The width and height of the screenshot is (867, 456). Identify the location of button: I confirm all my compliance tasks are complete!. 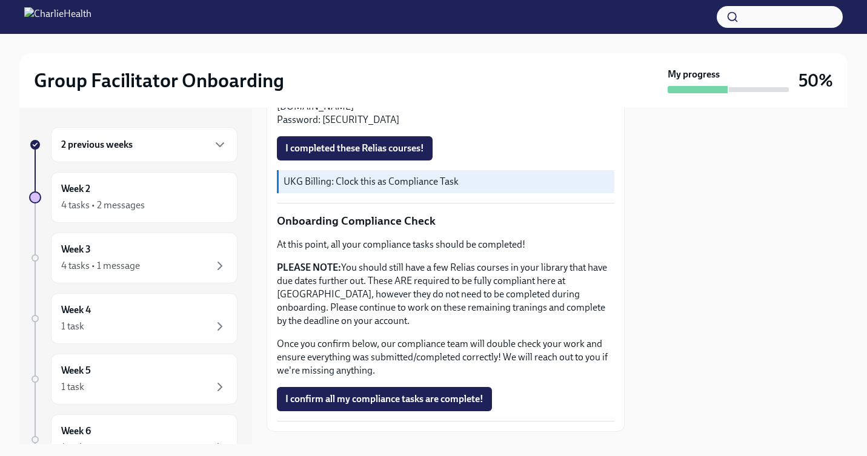
(384, 399).